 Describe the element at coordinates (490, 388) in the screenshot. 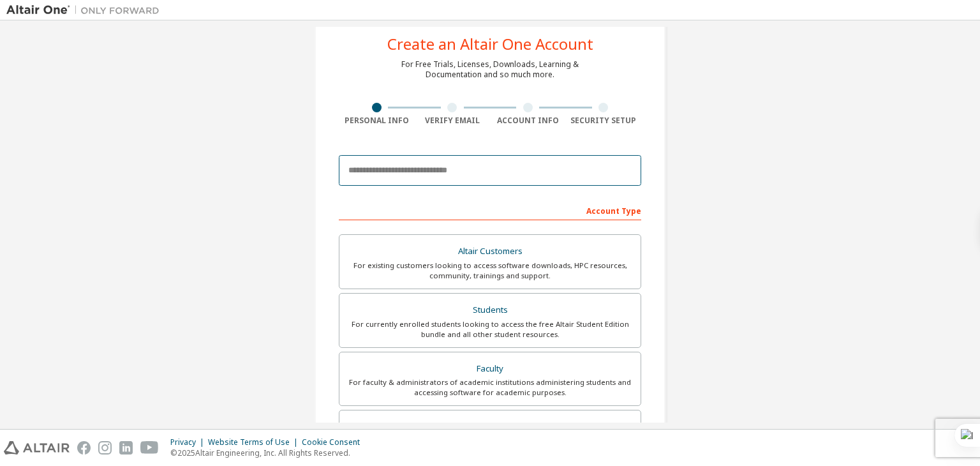

I see `div: For faculty & administrators of academic institutions administering students and accessing softwa...` at that location.